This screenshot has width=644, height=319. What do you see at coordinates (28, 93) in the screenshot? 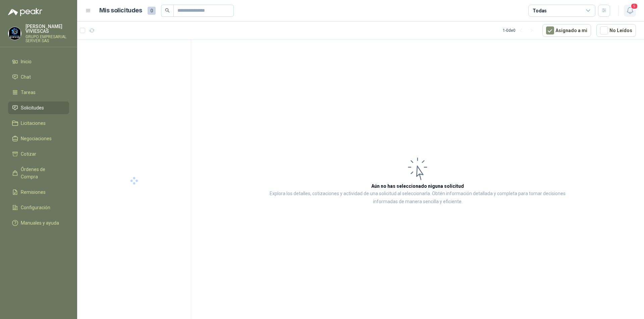
I see `span: Tareas` at bounding box center [28, 93].